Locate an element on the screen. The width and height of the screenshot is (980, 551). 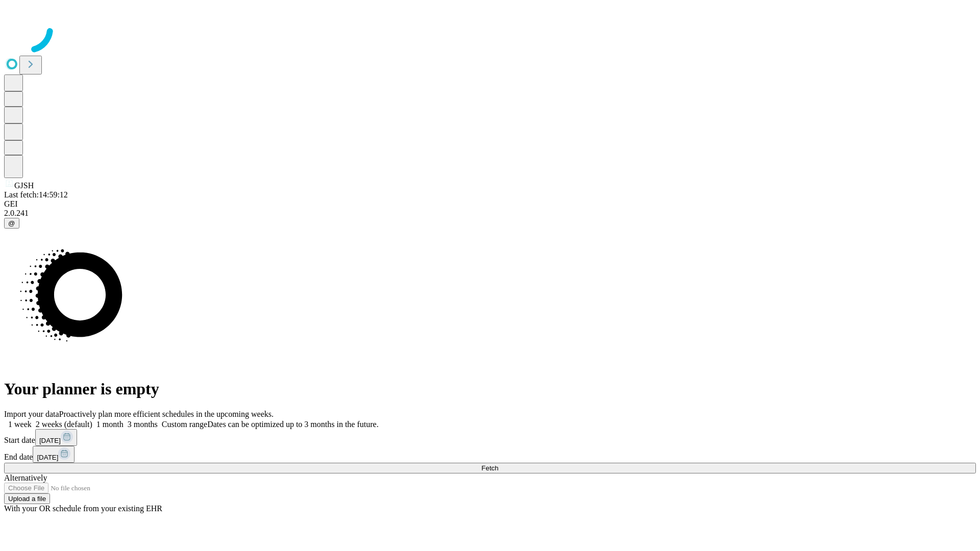
span: Import your data is located at coordinates (31, 414).